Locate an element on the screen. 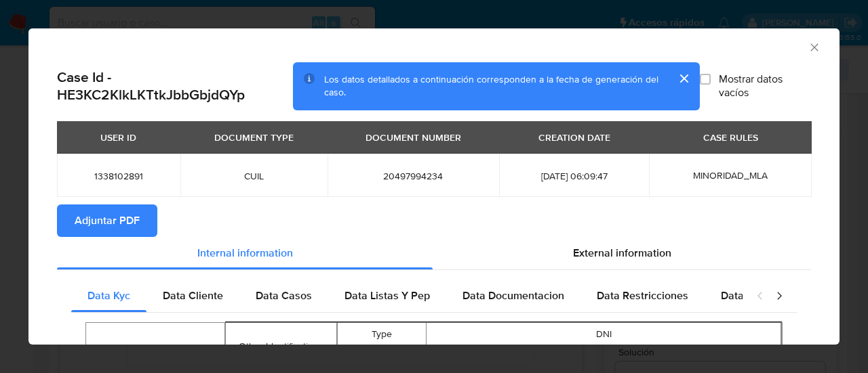 The width and height of the screenshot is (868, 373). div: DOCUMENT TYPE is located at coordinates (253, 138).